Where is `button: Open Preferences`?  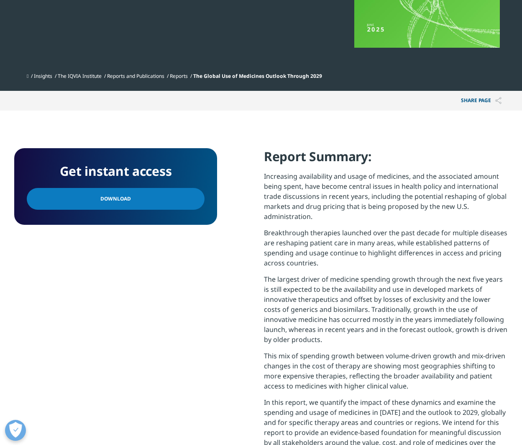
button: Open Preferences is located at coordinates (15, 430).